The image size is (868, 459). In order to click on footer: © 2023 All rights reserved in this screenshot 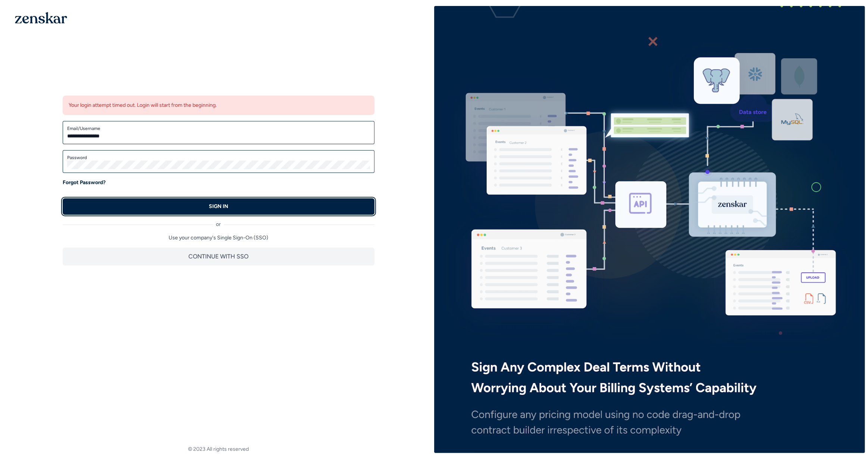, I will do `click(219, 449)`.